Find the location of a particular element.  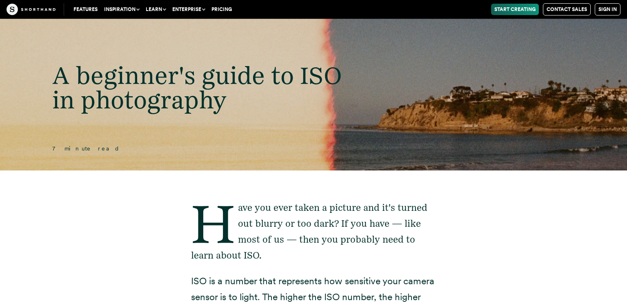

button: Learn is located at coordinates (156, 9).